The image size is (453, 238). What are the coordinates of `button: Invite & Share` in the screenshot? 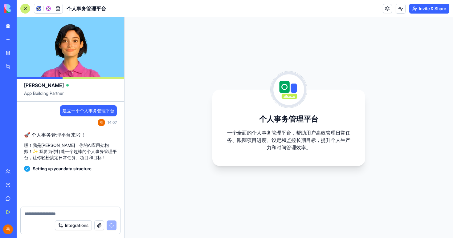 It's located at (429, 9).